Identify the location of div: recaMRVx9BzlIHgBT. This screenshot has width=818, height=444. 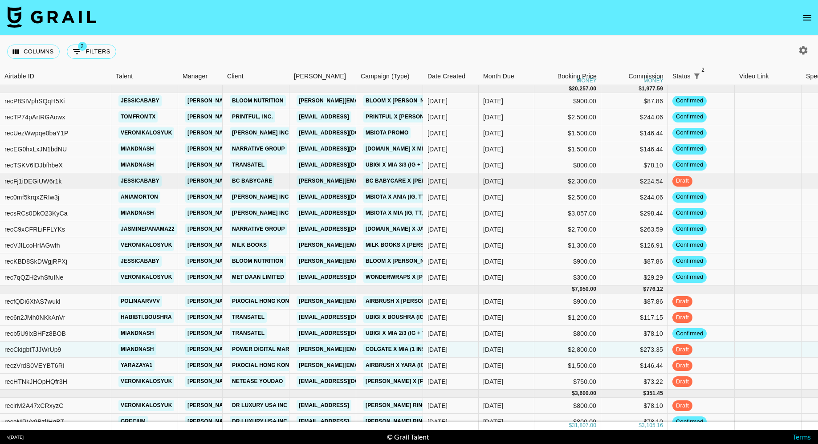
(34, 422).